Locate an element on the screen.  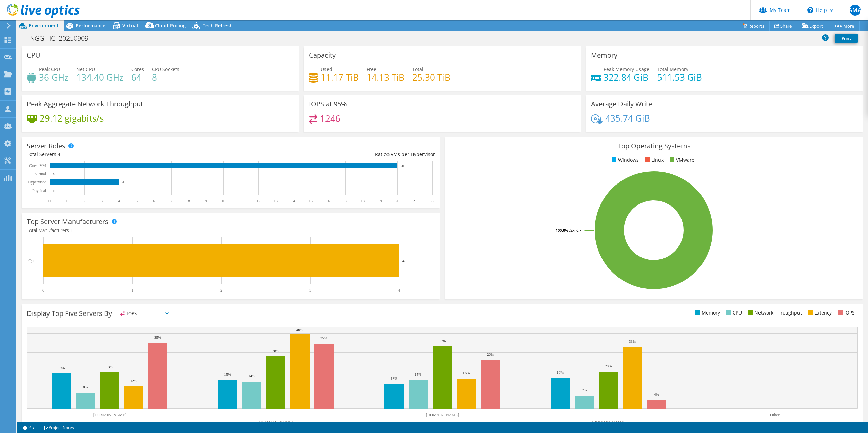
span: Peak Memory Usage is located at coordinates (626, 69).